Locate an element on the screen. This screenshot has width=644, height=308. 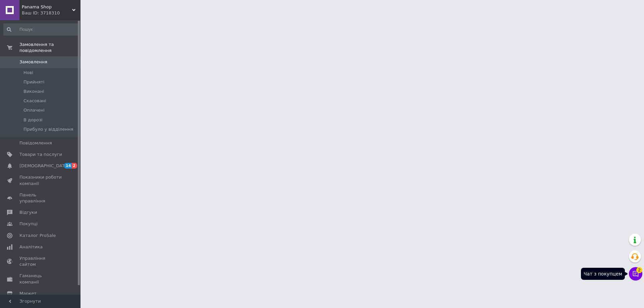
span: Нові is located at coordinates (28, 73).